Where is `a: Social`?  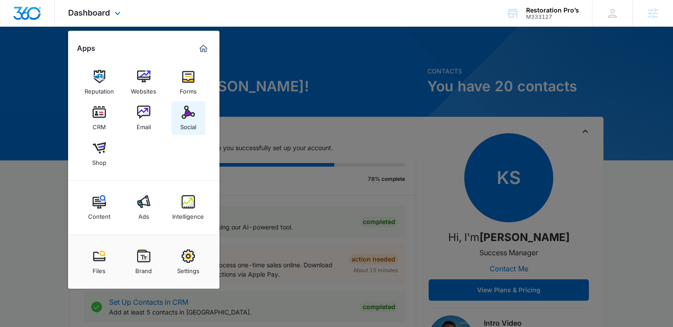
a: Social is located at coordinates (188, 118).